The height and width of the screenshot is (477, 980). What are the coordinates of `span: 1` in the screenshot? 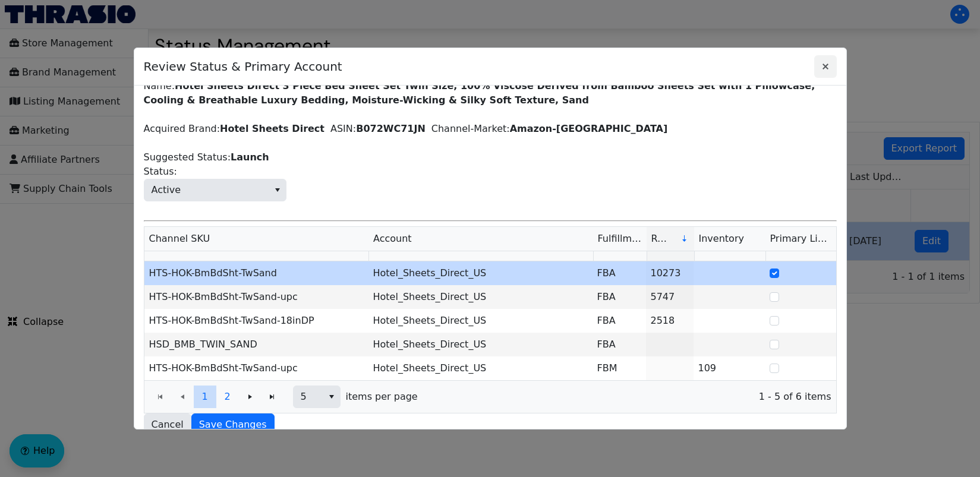 It's located at (204, 396).